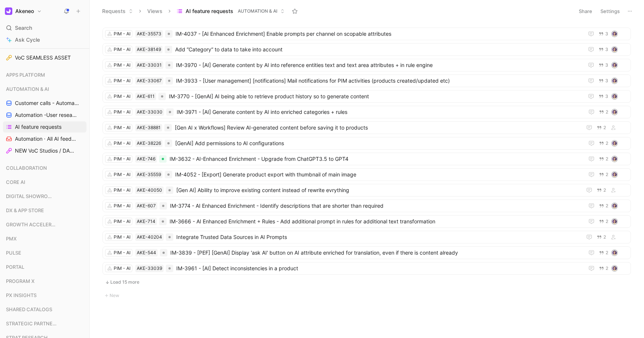 The width and height of the screenshot is (644, 338). What do you see at coordinates (149, 65) in the screenshot?
I see `div: AKE-33031` at bounding box center [149, 65].